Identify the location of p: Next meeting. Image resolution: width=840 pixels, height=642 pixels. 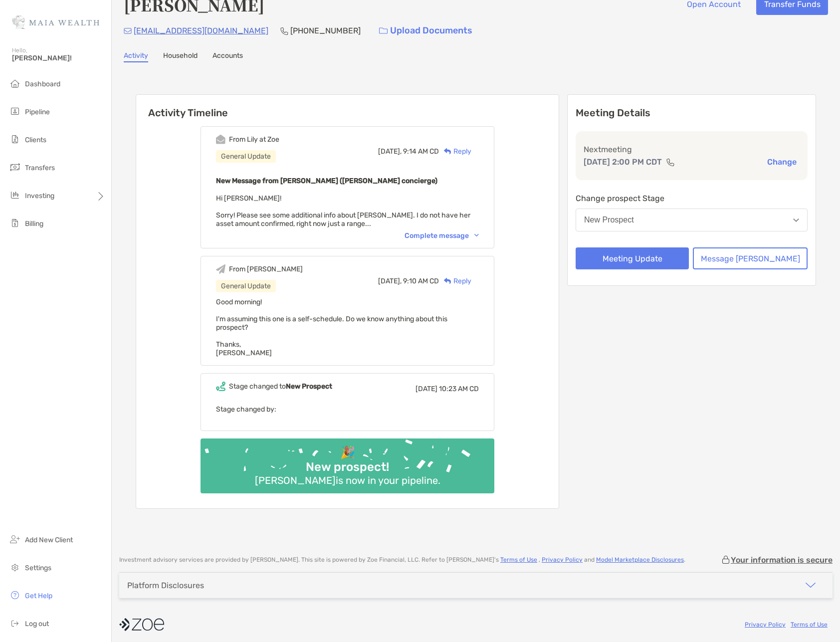
(691, 149).